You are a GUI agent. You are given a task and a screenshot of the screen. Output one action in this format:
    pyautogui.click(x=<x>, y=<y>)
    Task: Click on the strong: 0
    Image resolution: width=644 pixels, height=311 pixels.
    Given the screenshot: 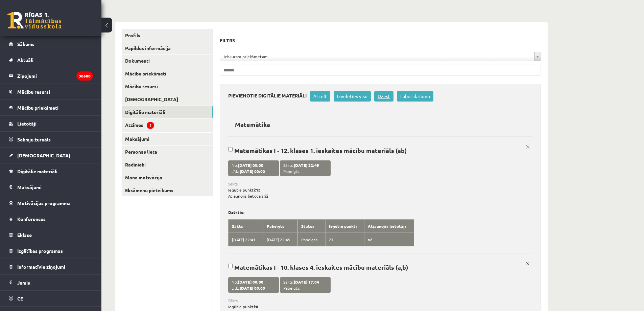 What is the action you would take?
    pyautogui.click(x=257, y=307)
    